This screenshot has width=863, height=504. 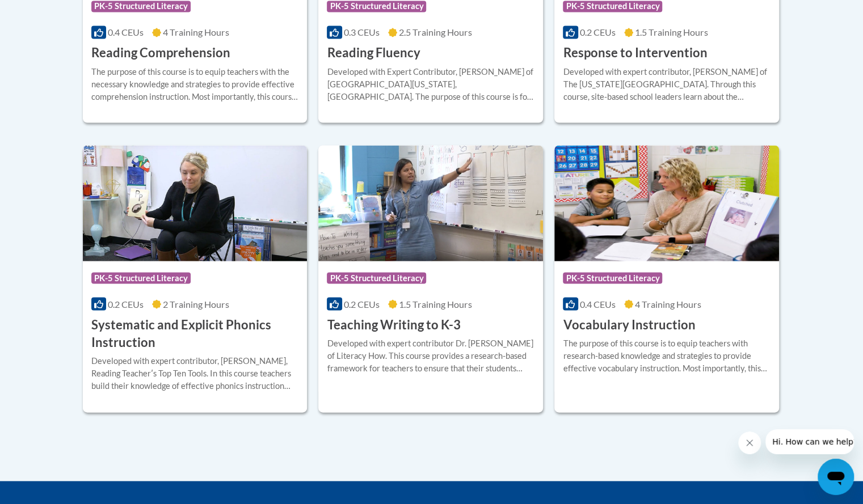 I want to click on a: Course LogoPK-5 Structured Literacy0.2 CEUs2 Training Hours Systematic and Explicit Phonics Instr..., so click(x=195, y=278).